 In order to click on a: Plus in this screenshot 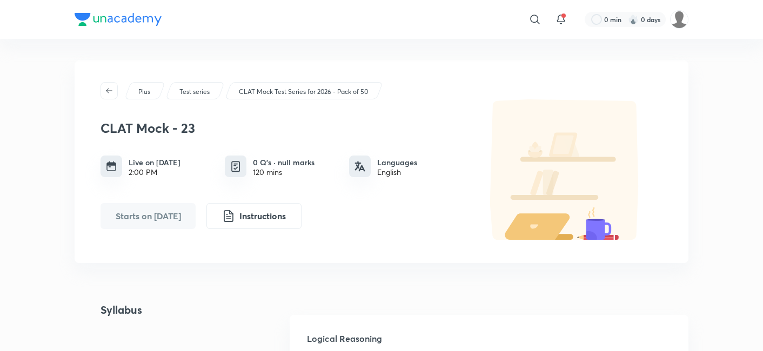, I will do `click(144, 92)`.